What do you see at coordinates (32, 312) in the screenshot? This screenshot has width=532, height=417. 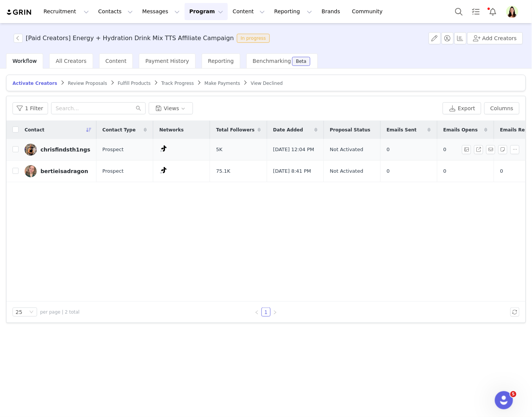 I see `i: icon: down` at bounding box center [32, 312].